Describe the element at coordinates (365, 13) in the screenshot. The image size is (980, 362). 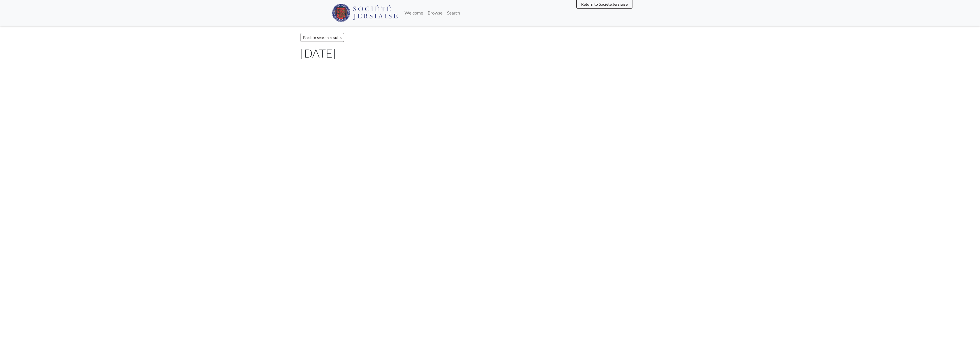
I see `a: Société Jersiaise logo` at that location.